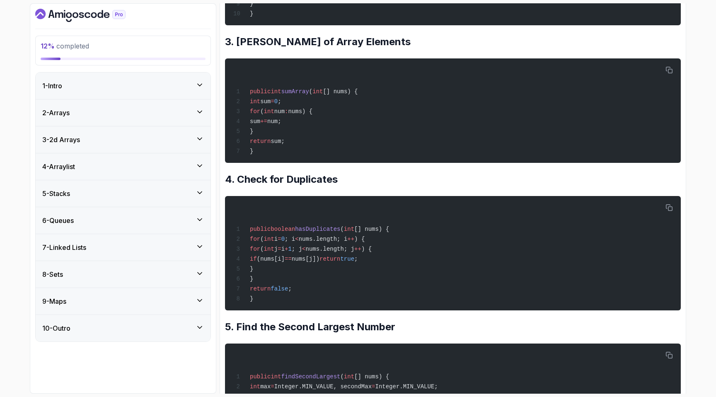  Describe the element at coordinates (123, 86) in the screenshot. I see `button: 1-Intro` at that location.